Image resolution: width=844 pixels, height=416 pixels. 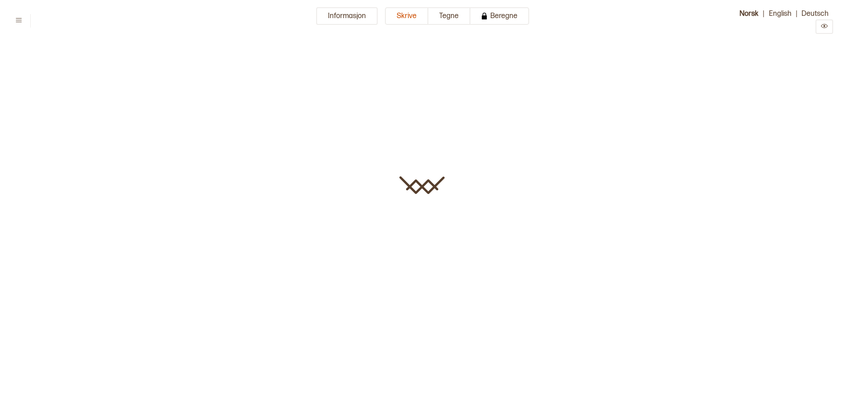 I want to click on button: Informasjon, so click(x=347, y=16).